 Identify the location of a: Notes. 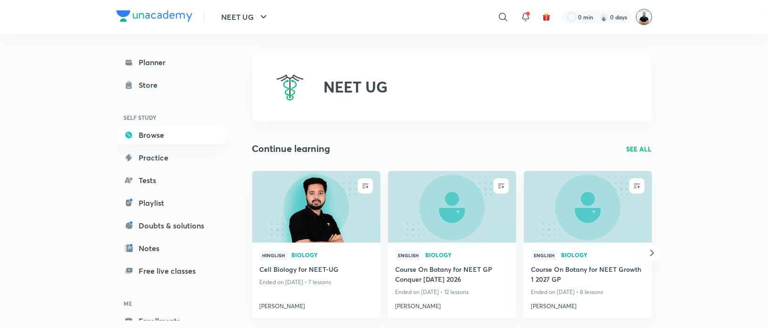
(171, 248).